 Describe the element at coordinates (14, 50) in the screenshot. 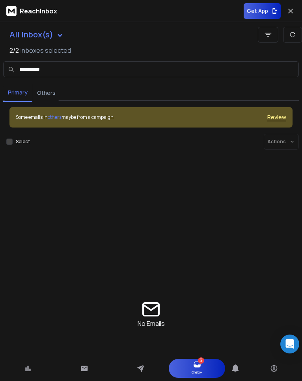

I see `span: 2 / 2` at that location.